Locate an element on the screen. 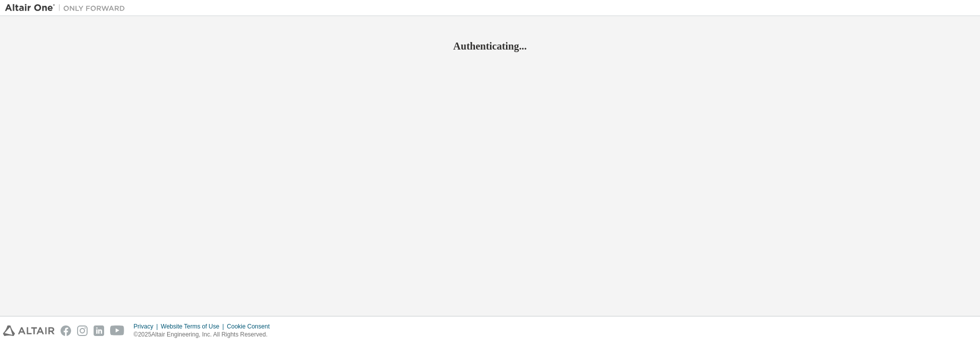 The width and height of the screenshot is (980, 345). p: © 2025 Altair Engineering, Inc. All Rights Reserved. is located at coordinates (205, 334).